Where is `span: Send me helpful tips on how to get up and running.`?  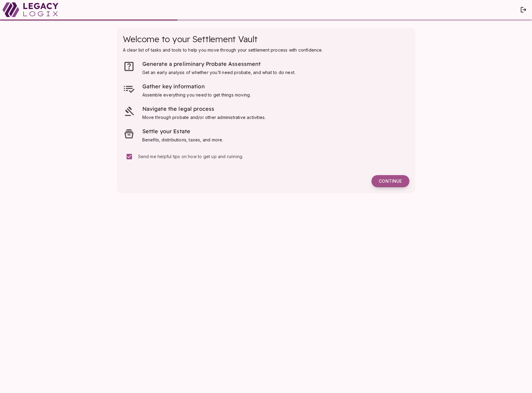
span: Send me helpful tips on how to get up and running. is located at coordinates (190, 156).